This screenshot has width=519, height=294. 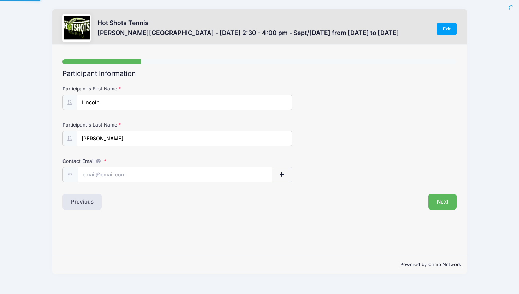 What do you see at coordinates (99, 161) in the screenshot?
I see `span: We will send confirmations, payment reminders, and custom email messages to each address listed. ...` at bounding box center [99, 161].